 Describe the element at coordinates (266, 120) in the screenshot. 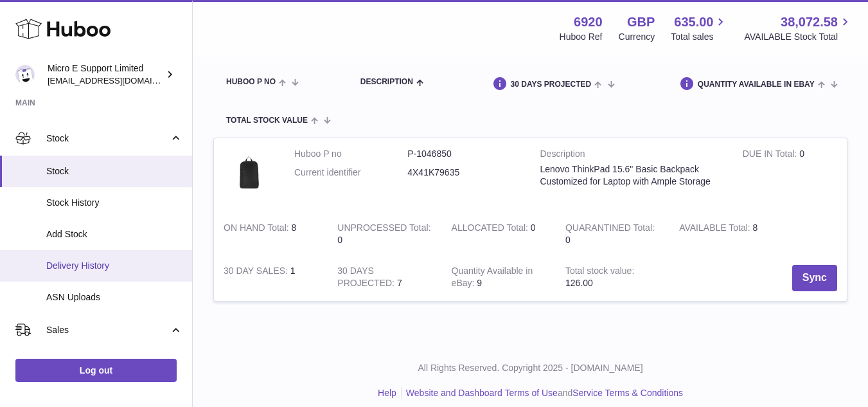

I see `span: Total stock value` at that location.